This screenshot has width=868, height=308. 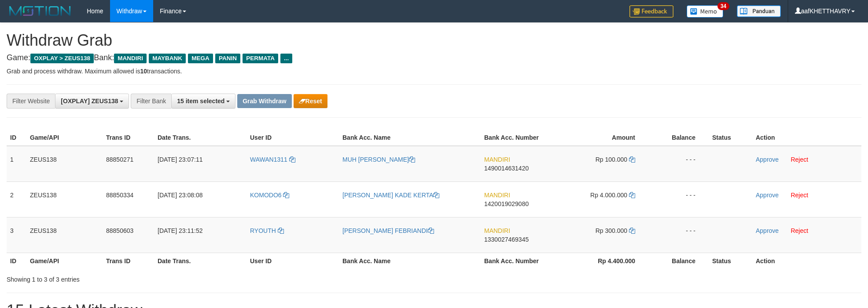 What do you see at coordinates (611, 159) in the screenshot?
I see `span: Rp 100.000` at bounding box center [611, 159].